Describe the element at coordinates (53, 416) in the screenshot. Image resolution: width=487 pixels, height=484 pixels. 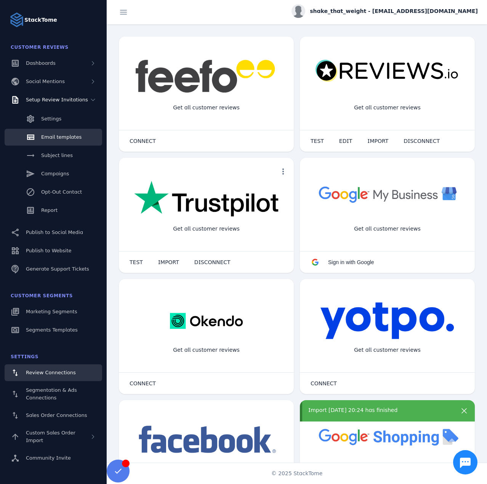
I see `a: Sales Order Connections` at that location.